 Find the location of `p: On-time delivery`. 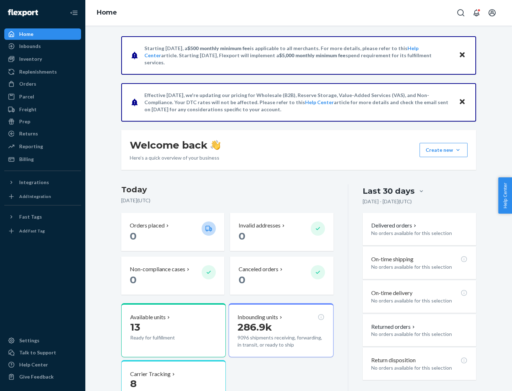

p: On-time delivery is located at coordinates (392, 293).